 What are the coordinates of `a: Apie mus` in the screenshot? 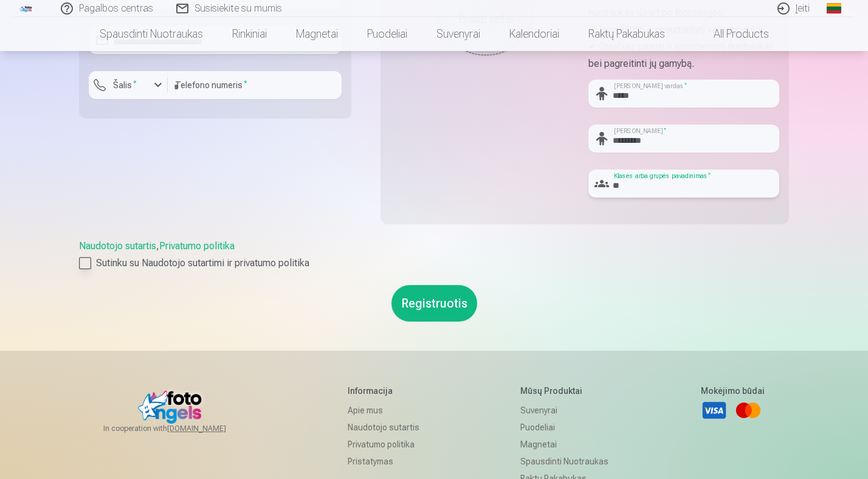 It's located at (388, 410).